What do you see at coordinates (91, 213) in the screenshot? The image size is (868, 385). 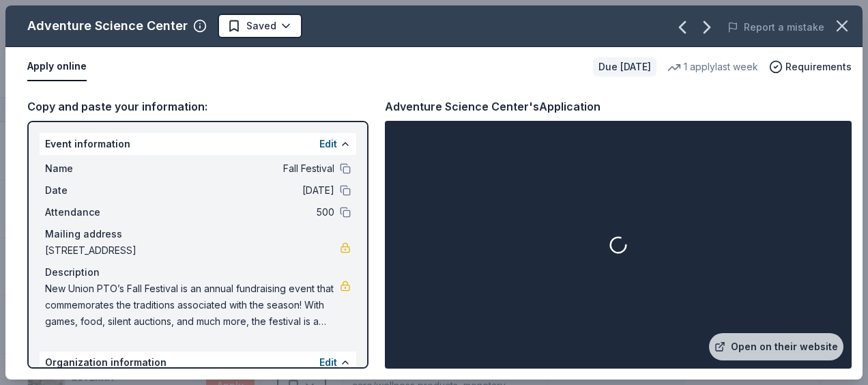 I see `span: Attendance` at bounding box center [91, 213].